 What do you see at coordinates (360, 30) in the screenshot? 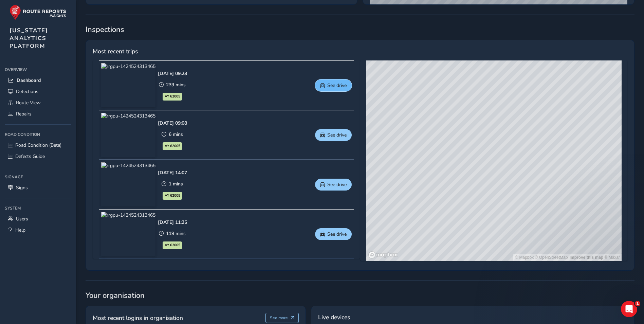
I see `span: Inspections` at bounding box center [360, 30].